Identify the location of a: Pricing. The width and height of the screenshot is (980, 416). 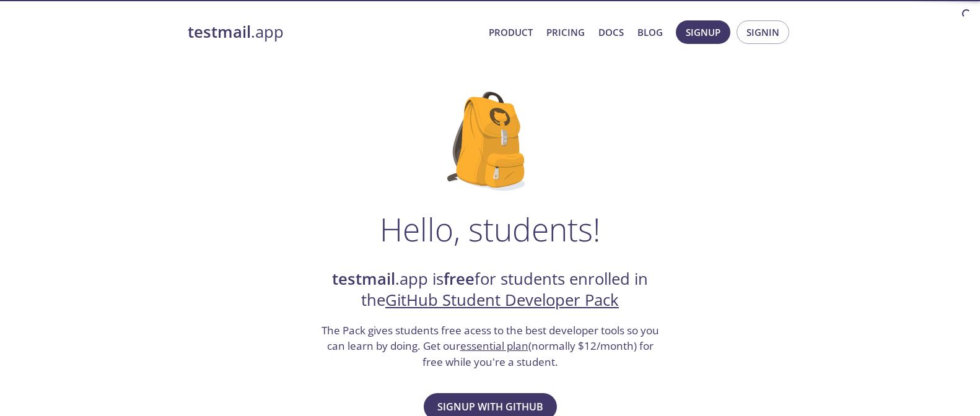
(566, 32).